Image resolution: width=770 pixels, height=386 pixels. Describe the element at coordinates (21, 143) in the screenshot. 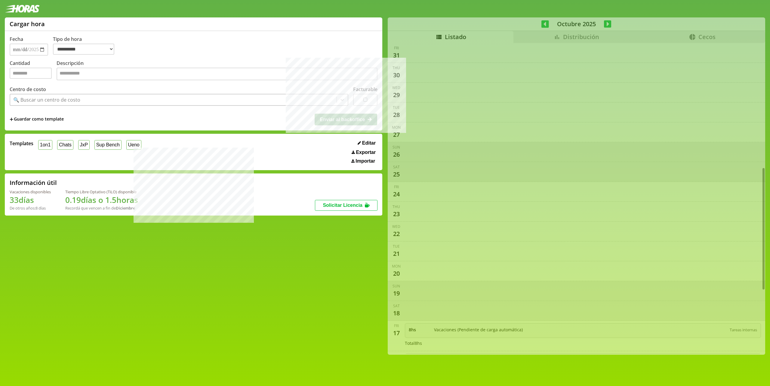

I see `span: Templates` at that location.